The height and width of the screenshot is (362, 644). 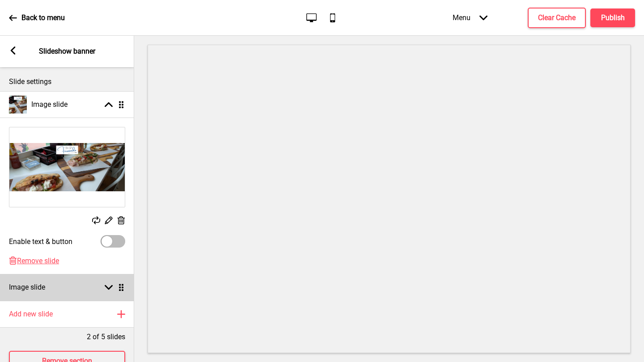 I want to click on h4: Add new slide, so click(x=31, y=314).